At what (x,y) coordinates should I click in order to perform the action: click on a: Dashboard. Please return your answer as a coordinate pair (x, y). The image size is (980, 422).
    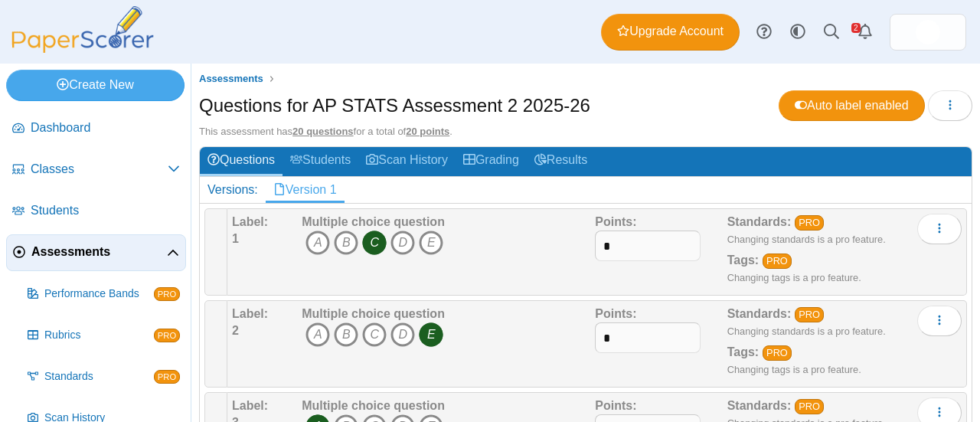
    Looking at the image, I should click on (95, 128).